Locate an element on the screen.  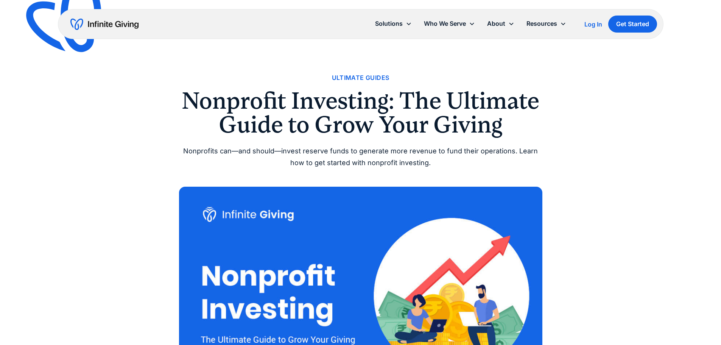
h1: Nonprofit Investing: The Ultimate Guide to Grow Your Giving is located at coordinates (361, 112).